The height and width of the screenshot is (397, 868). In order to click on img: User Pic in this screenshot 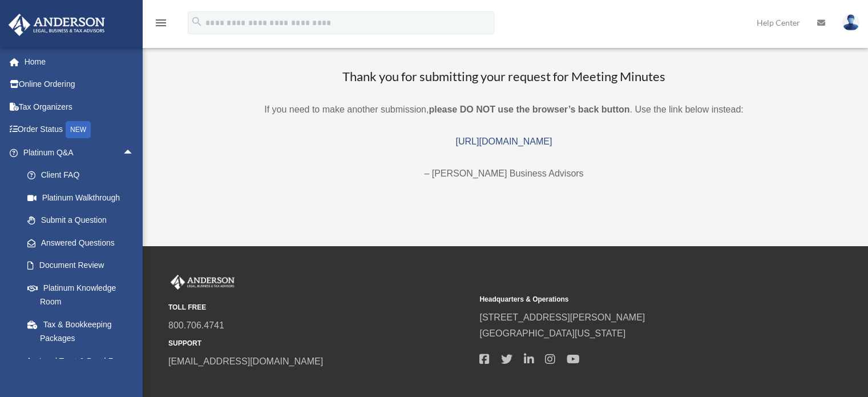, I will do `click(851, 22)`.